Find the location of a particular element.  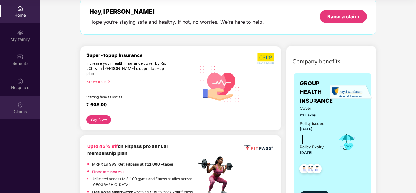

img: svg+xml;base64,PHN2ZyB3aWR0aD0iMjAiIGhlaWdodD0iMjAiIHZpZXdCb3g9IjAgMCAyMCAyMCIgZmlsbD0ibm9uZSIgeG... is located at coordinates (20, 33).